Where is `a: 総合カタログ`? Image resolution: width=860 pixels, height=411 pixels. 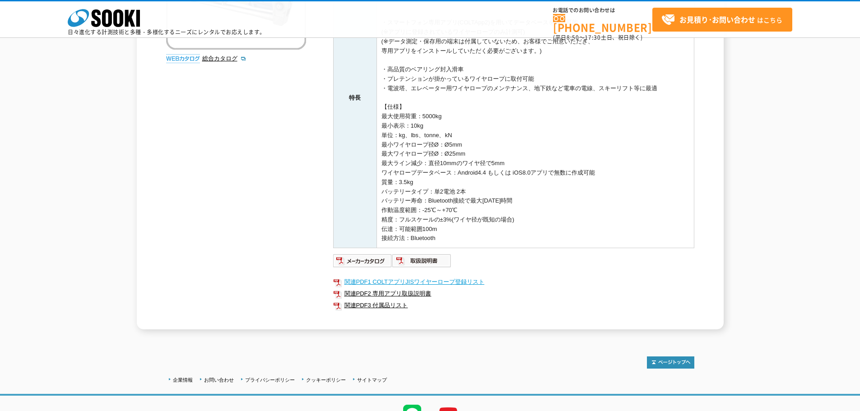 a: 総合カタログ is located at coordinates (224, 58).